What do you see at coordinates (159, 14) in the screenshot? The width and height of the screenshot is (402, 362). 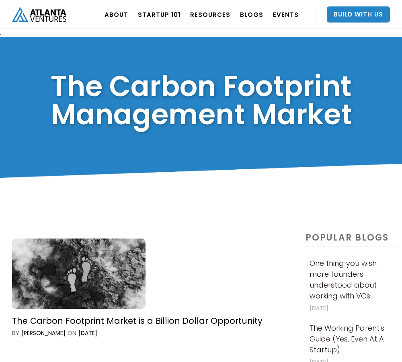 I see `a: Startup 101` at bounding box center [159, 14].